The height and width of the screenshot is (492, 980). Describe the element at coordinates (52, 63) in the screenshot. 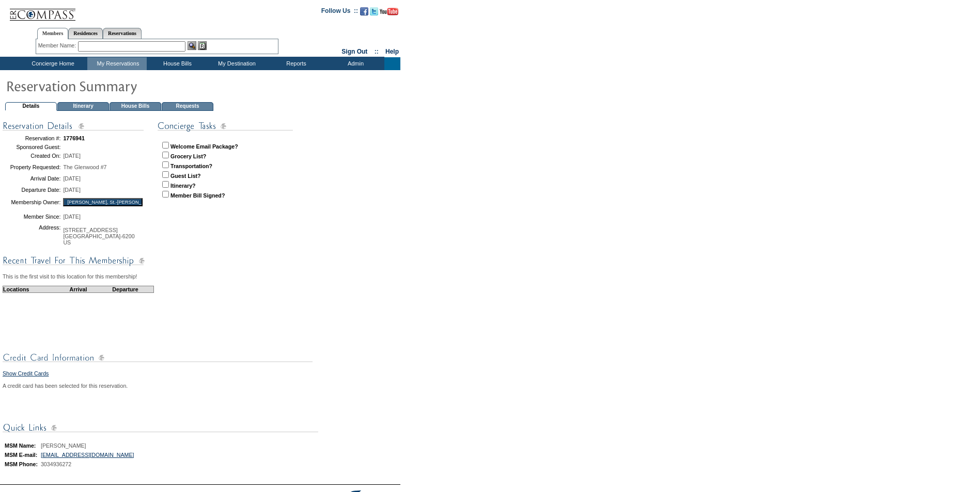

I see `td: Concierge Home` at that location.